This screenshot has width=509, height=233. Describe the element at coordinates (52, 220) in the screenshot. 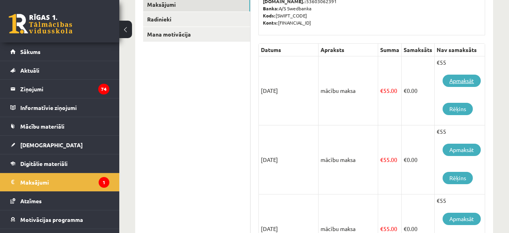

I see `span: Motivācijas programma` at that location.